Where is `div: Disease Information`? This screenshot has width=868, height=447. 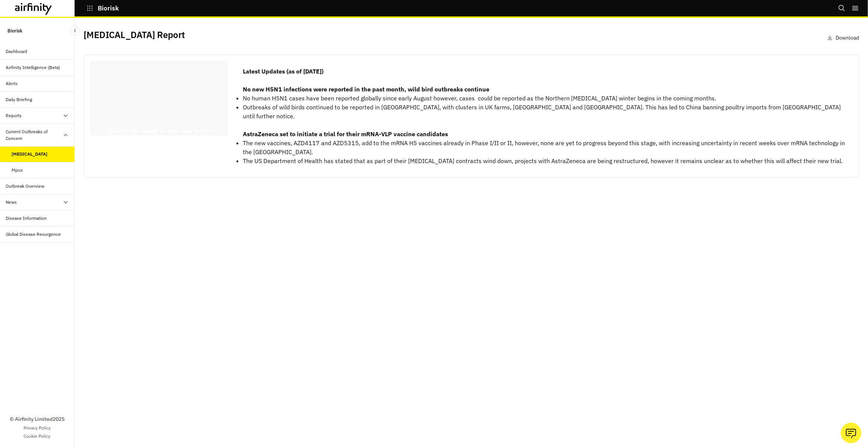
div: Disease Information is located at coordinates (26, 219).